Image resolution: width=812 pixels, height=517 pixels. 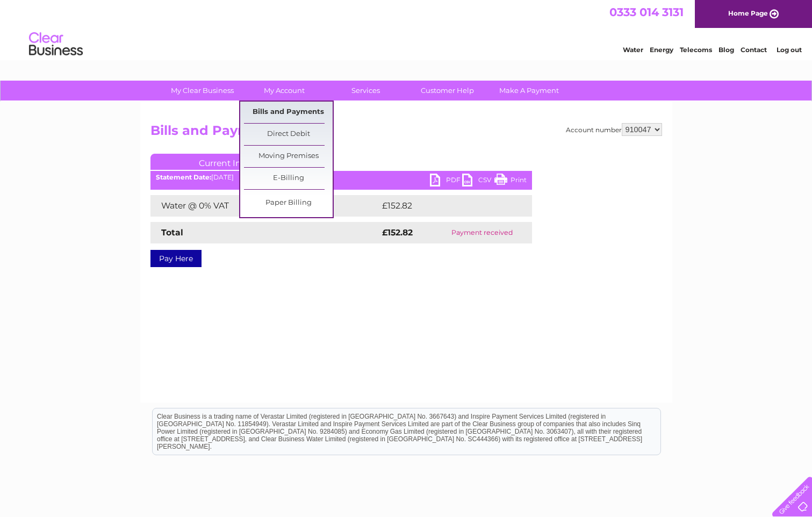 What do you see at coordinates (183, 176) in the screenshot?
I see `b: Statement Date:` at bounding box center [183, 176].